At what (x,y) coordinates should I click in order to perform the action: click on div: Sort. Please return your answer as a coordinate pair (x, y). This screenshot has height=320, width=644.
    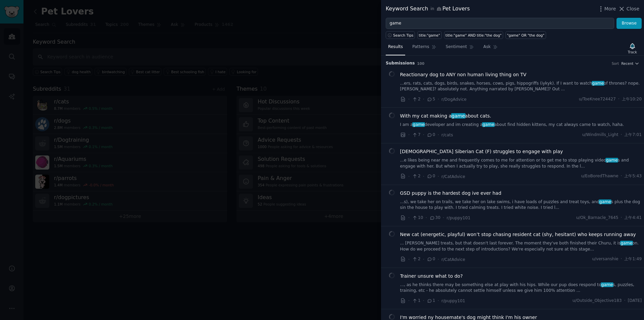
    Looking at the image, I should click on (615, 64).